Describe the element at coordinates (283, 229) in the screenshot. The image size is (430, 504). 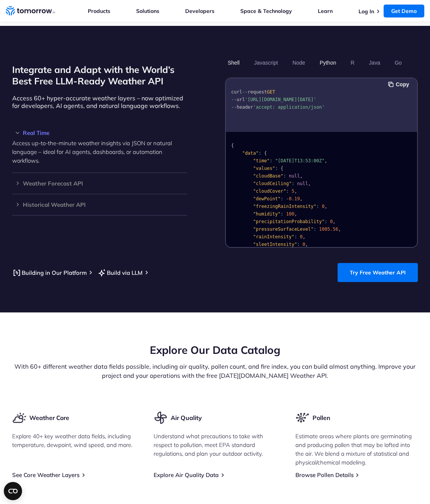
I see `span: "pressureSurfaceLevel"` at that location.